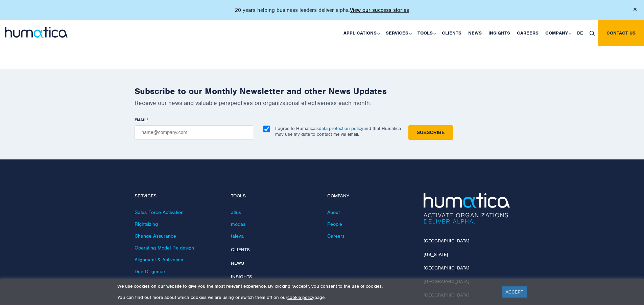 The height and width of the screenshot is (305, 644). I want to click on a: DE, so click(580, 33).